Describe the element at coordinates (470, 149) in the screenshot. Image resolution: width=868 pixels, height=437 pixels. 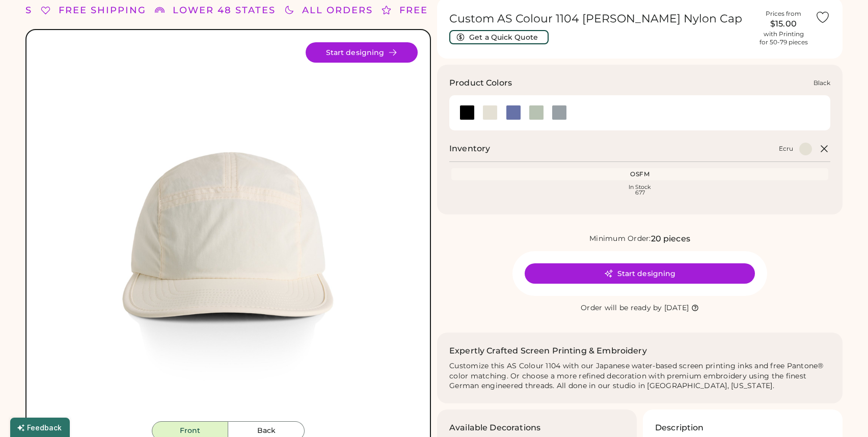
I see `h2: Inventory` at that location.